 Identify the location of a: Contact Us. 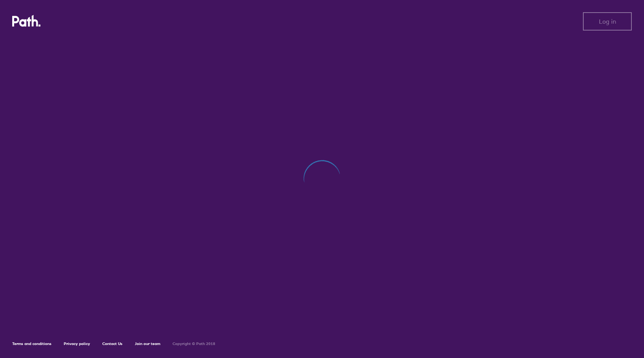
(113, 344).